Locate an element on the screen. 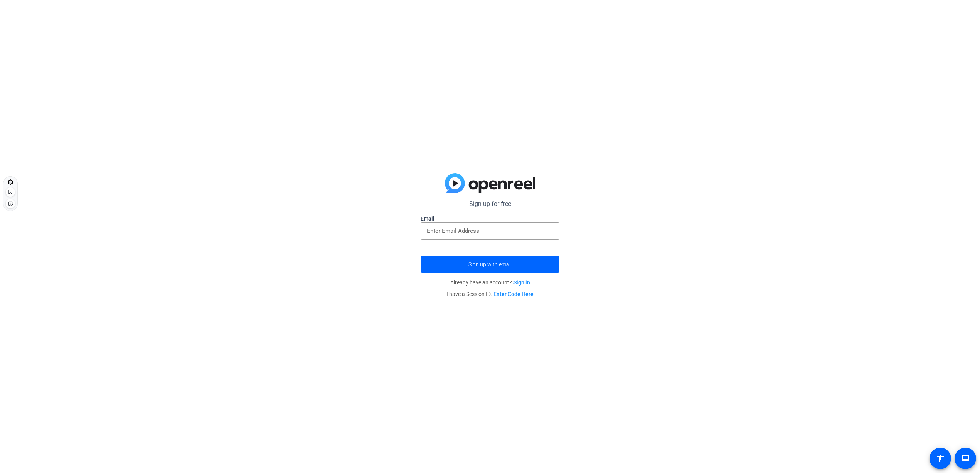  input: Enter Email Address is located at coordinates (490, 231).